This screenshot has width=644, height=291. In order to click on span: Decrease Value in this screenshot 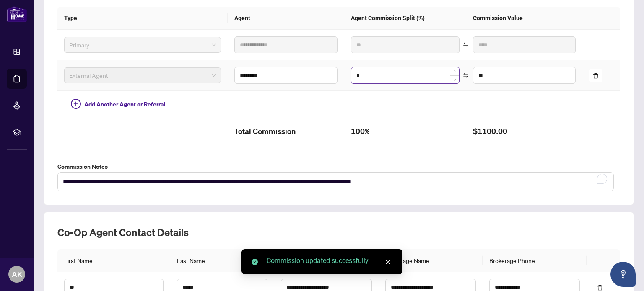, I will do `click(454, 79)`.